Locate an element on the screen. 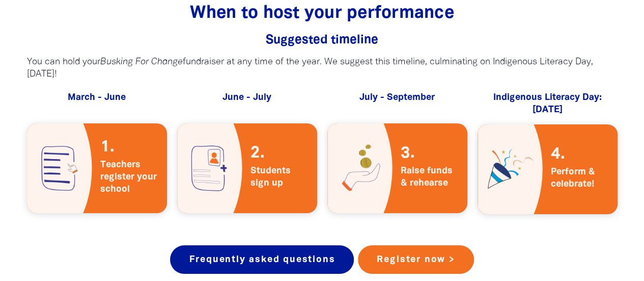 The image size is (644, 281). span: Suggested timeline is located at coordinates (322, 40).